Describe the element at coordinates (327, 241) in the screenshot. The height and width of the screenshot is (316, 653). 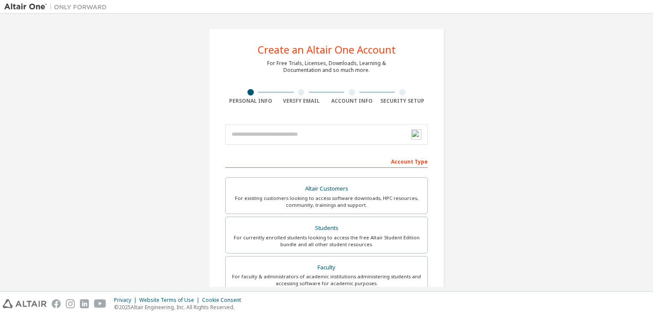
I see `div: For currently enrolled students looking to access the free Altair Student Edition bundle and all ...` at that location.